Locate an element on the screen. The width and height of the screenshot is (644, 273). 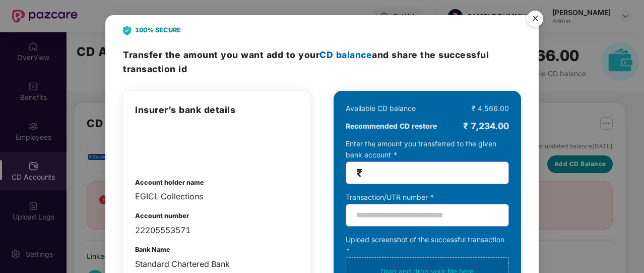
img: svg+xml;base64,PHN2ZyB4bWxucz0iaHR0cDovL3d3dy53My5vcmcvMjAwMC9zdmciIHdpZHRoPSIyNCIgaGVpZ2h0PSIyOC... is located at coordinates (127, 30).